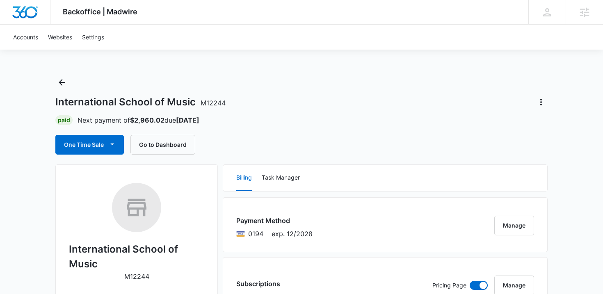 The width and height of the screenshot is (603, 294). I want to click on span: M12244, so click(213, 103).